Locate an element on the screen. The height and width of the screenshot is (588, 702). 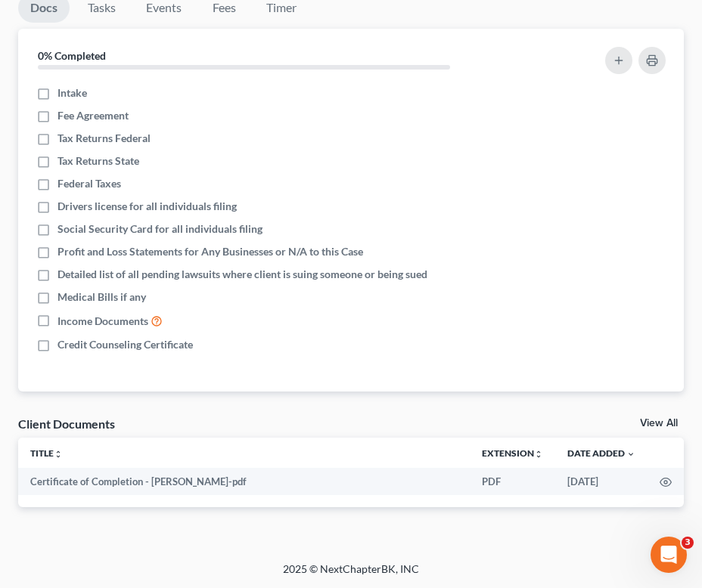
td: PDF is located at coordinates (512, 481).